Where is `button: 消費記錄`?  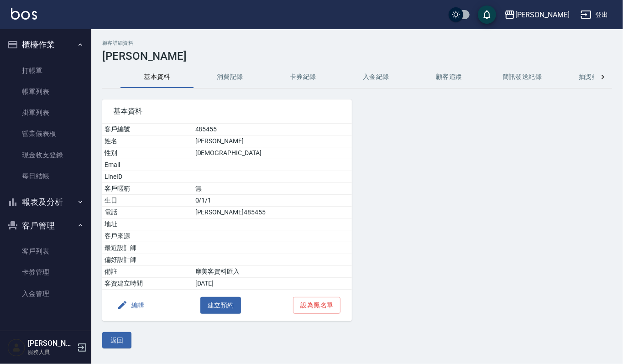 button: 消費記錄 is located at coordinates (230, 77).